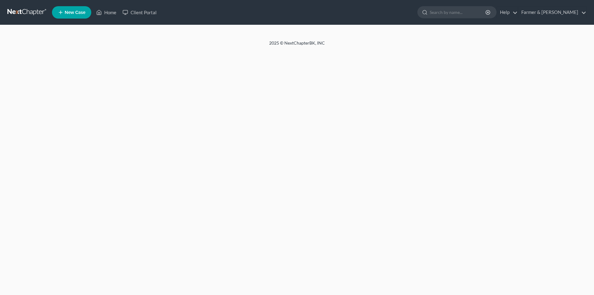 This screenshot has height=295, width=594. What do you see at coordinates (75, 12) in the screenshot?
I see `span: New Case` at bounding box center [75, 12].